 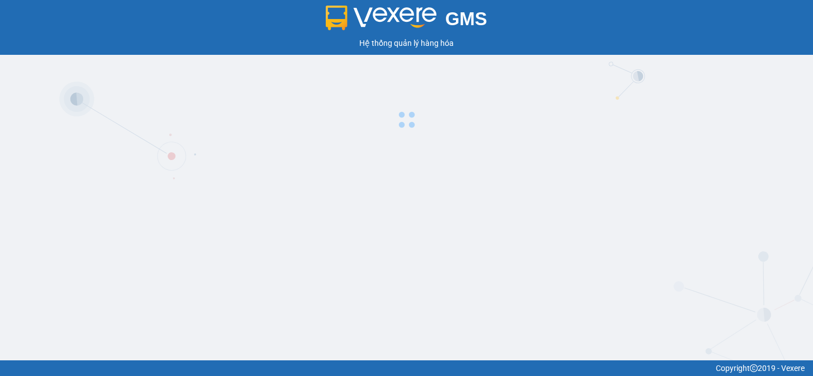 I want to click on div: Hệ thống quản lý hàng hóa, so click(x=406, y=43).